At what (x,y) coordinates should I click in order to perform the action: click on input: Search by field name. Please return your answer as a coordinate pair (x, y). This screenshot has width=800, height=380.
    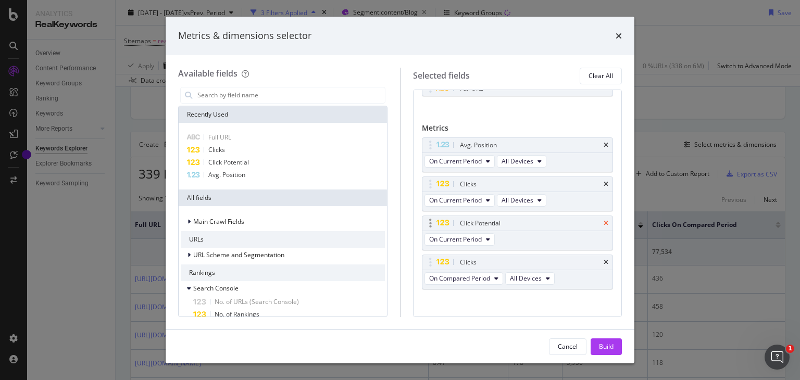
    Looking at the image, I should click on (291, 95).